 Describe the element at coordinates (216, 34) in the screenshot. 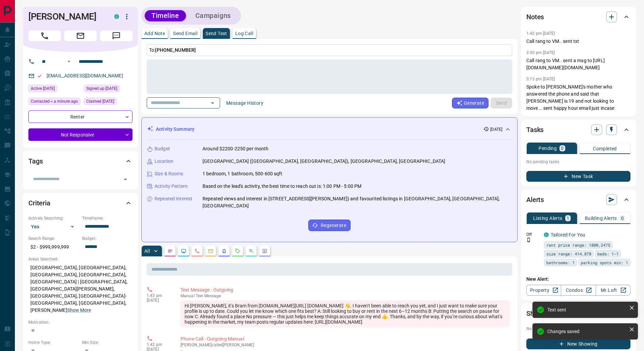

I see `p: Send Text` at that location.